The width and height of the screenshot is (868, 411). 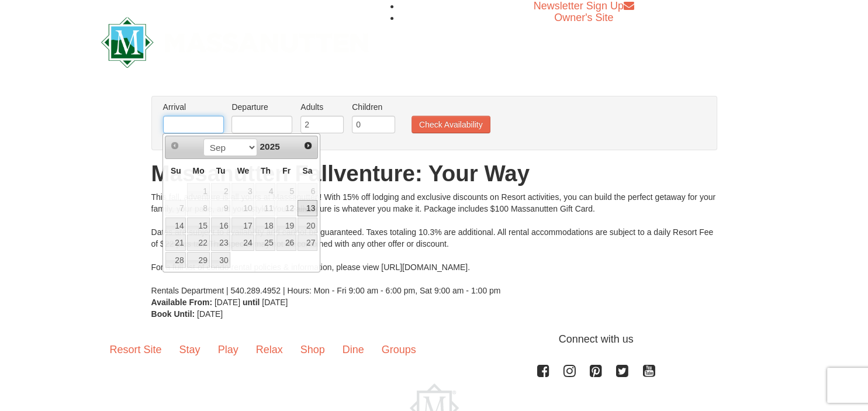 What do you see at coordinates (269, 146) in the screenshot?
I see `span: 2025` at bounding box center [269, 146].